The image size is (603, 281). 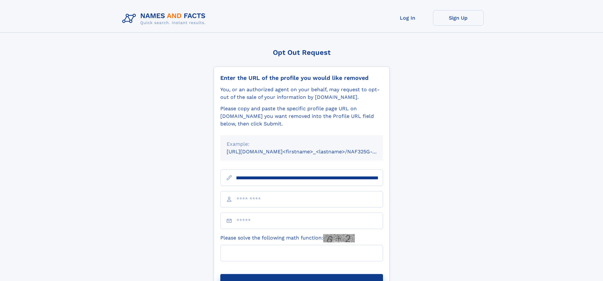 I want to click on label: Please solve the following math function:, so click(x=288, y=238).